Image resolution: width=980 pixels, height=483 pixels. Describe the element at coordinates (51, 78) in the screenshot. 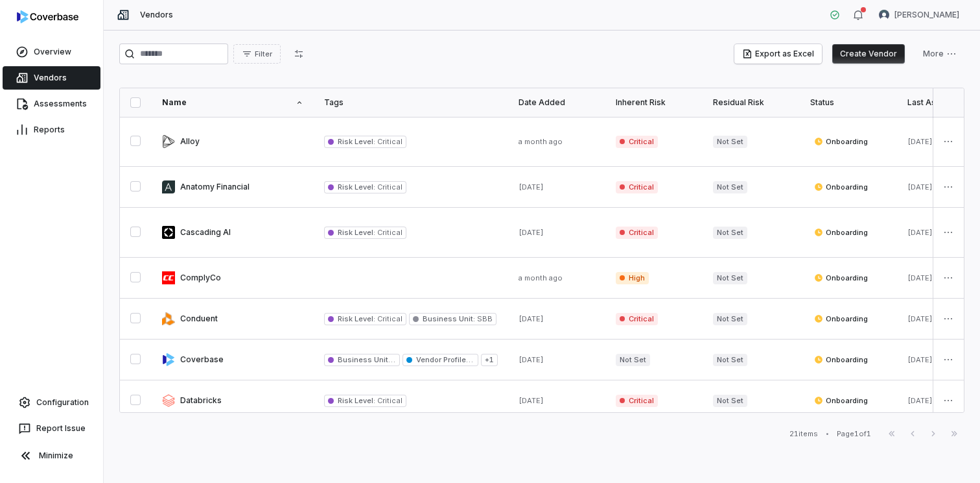

I see `a: Vendors` at that location.